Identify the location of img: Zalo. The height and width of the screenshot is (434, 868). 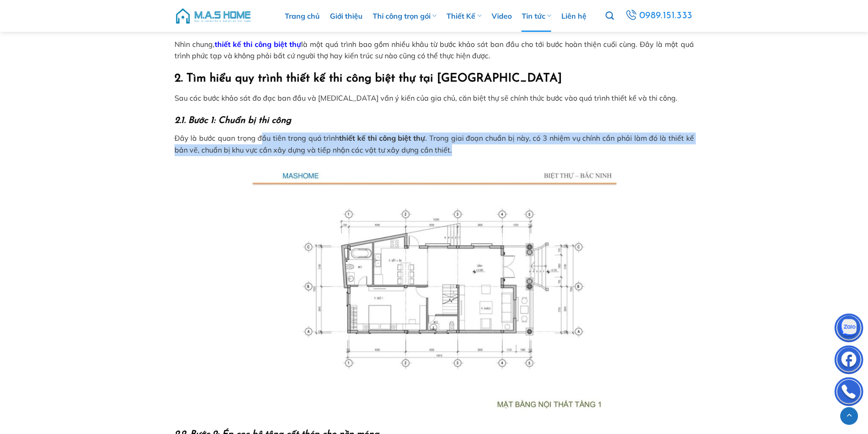
(849, 329).